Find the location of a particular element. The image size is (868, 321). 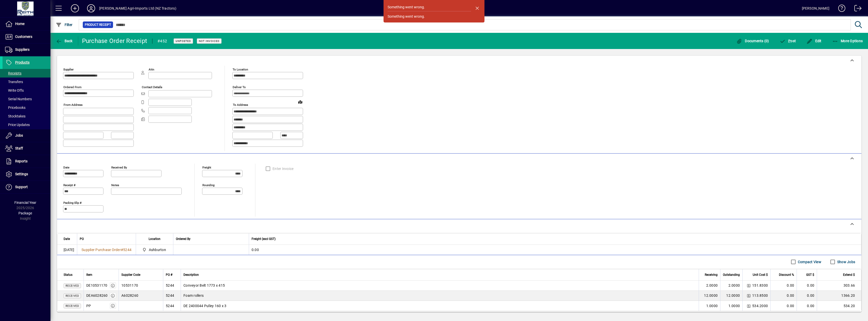

mat-label: Received by is located at coordinates (119, 167).